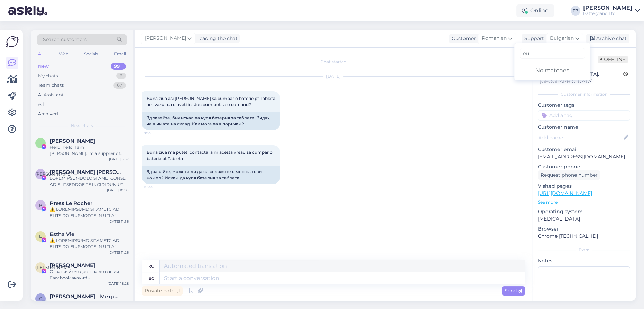 The image size is (644, 309). Describe the element at coordinates (162, 291) in the screenshot. I see `div: Private note` at that location.